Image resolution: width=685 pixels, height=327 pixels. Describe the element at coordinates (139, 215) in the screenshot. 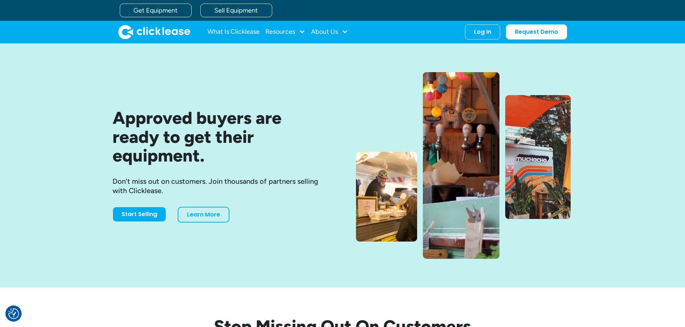

I see `a: Start Selling` at that location.